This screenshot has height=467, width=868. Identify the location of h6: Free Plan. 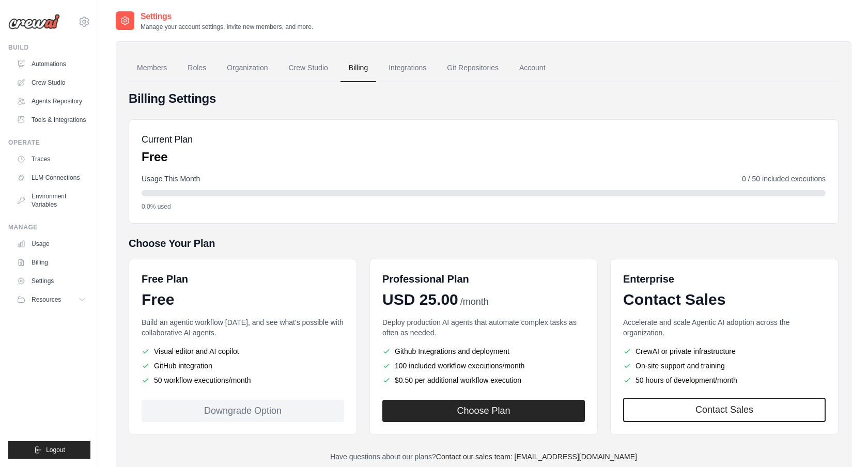
(165, 279).